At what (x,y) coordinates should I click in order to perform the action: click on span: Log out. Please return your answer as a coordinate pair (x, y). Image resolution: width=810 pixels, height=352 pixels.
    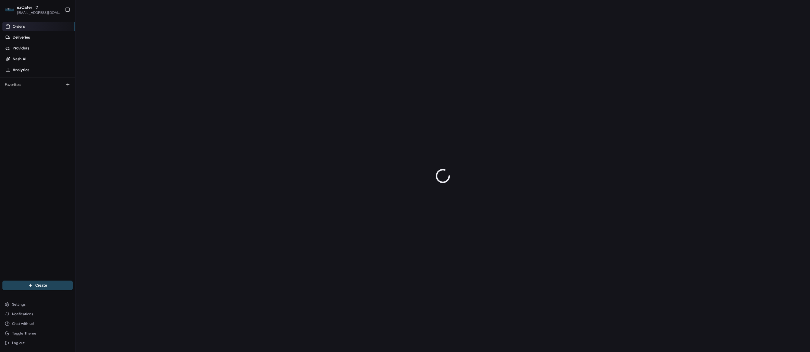
    Looking at the image, I should click on (18, 343).